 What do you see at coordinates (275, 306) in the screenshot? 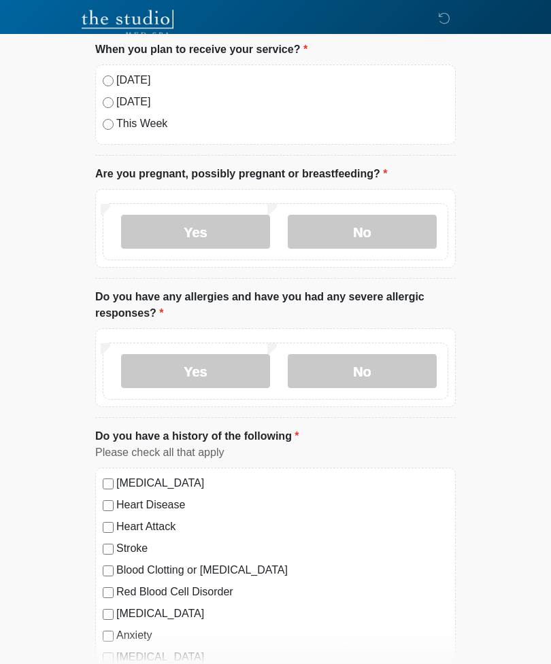
I see `label: Do you have any allergies and have you had any severe allergic responses?` at bounding box center [275, 306].